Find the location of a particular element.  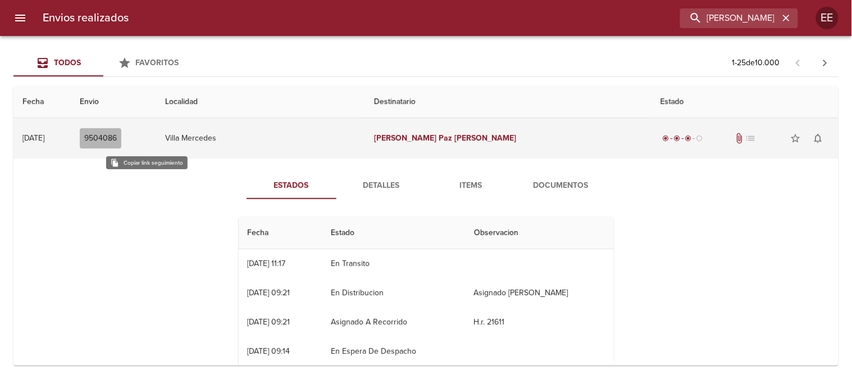

span: Favoritos is located at coordinates (157, 62).